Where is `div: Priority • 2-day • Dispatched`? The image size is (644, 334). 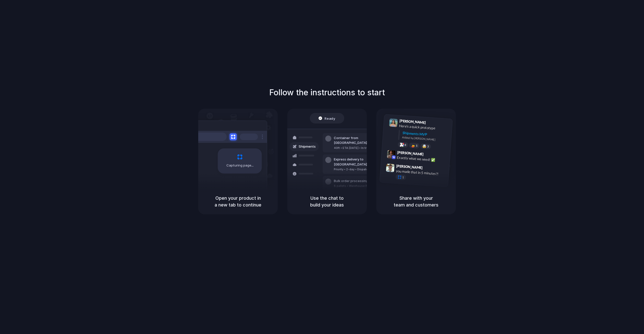 div: Priority • 2-day • Dispatched is located at coordinates (361, 169).